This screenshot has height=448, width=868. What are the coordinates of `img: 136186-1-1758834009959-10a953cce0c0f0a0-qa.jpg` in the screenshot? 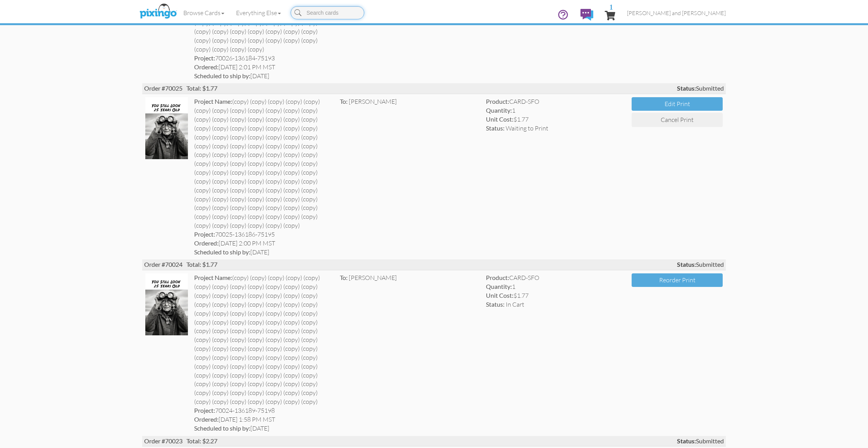 It's located at (166, 128).